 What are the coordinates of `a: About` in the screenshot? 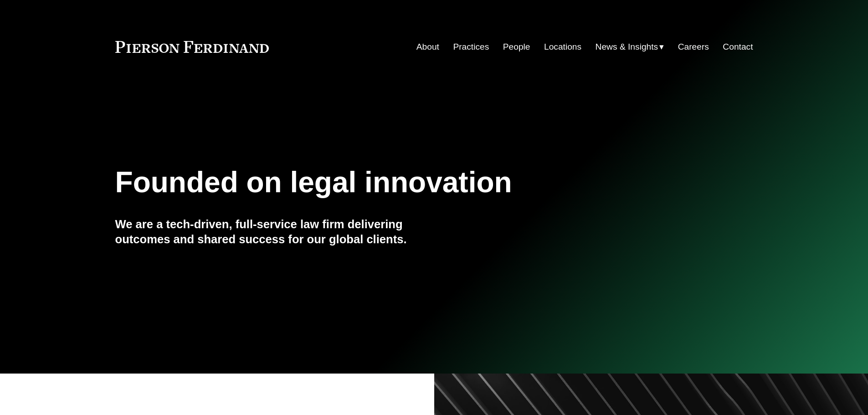 It's located at (428, 47).